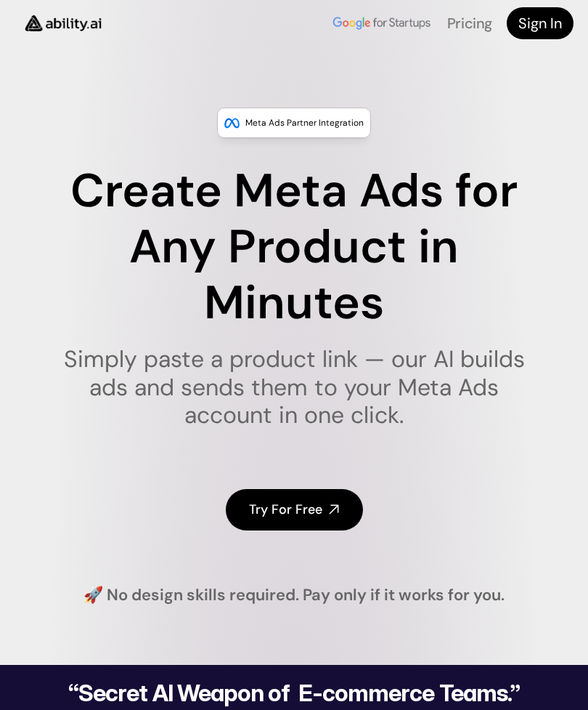 This screenshot has height=710, width=588. What do you see at coordinates (294, 387) in the screenshot?
I see `h1: Simply paste a product link — our AI builds ads and sends them to your Meta Ads account in one cl...` at bounding box center [294, 387].